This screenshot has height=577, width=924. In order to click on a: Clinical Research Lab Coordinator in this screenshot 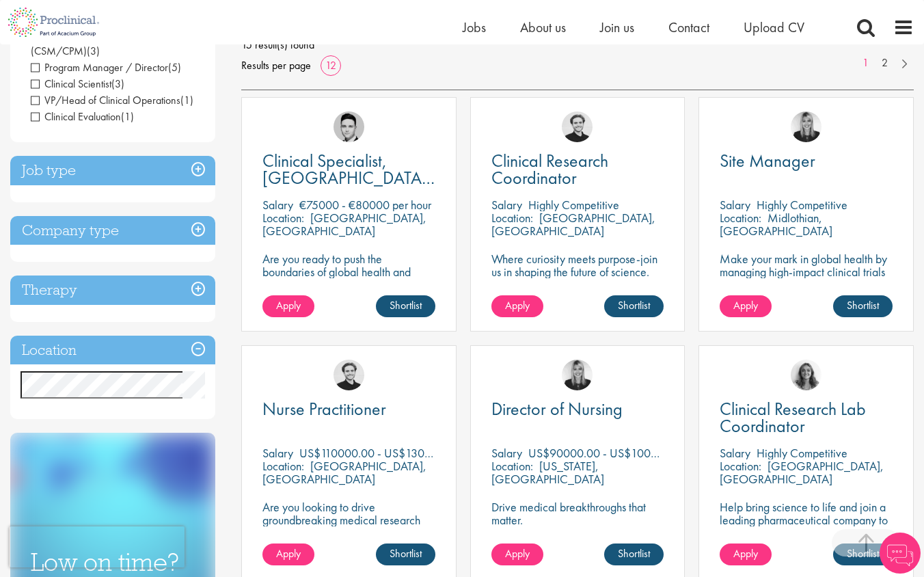, I will do `click(805, 417)`.